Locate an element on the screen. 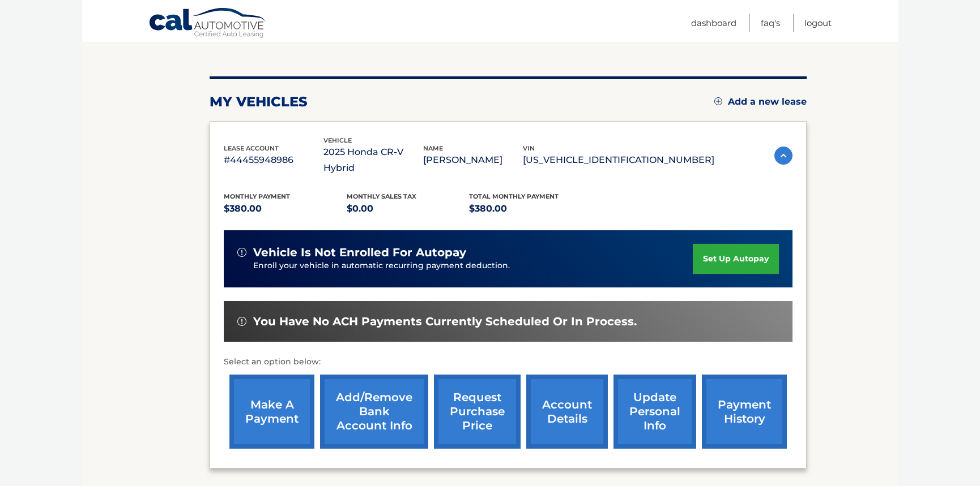 Image resolution: width=980 pixels, height=486 pixels. p: #44455948986 is located at coordinates (273, 160).